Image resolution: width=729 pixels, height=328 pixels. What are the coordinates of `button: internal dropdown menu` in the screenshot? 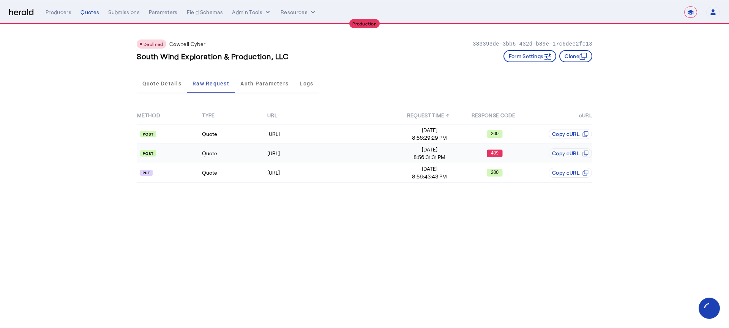 It's located at (252, 12).